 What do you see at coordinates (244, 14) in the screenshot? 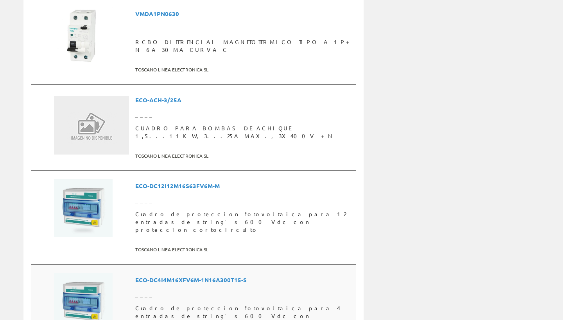
I see `span: VMDA1PN0630` at bounding box center [244, 14].